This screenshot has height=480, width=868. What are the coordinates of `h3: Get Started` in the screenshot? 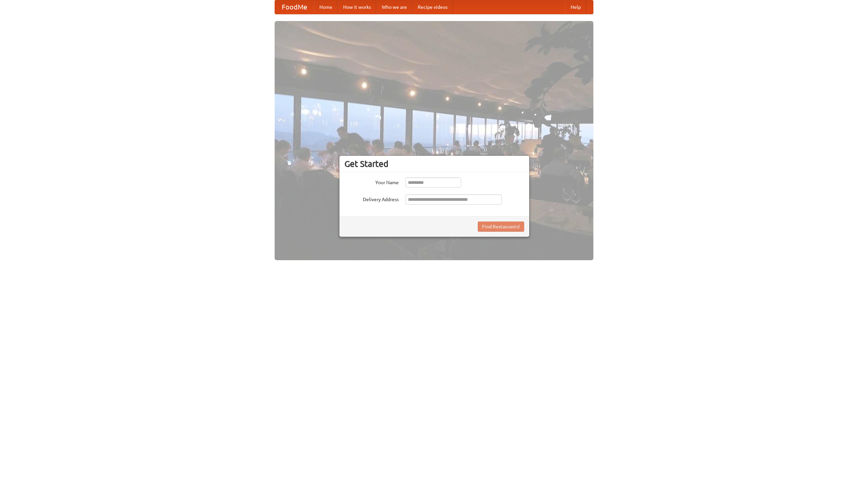 It's located at (434, 163).